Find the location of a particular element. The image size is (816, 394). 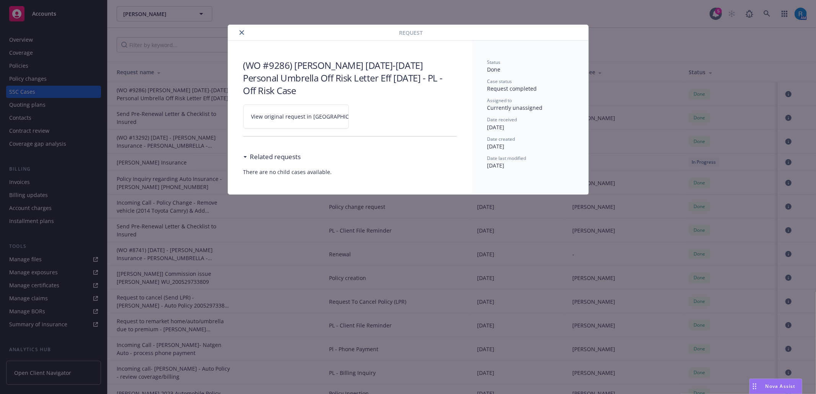

span: Date received is located at coordinates (502, 119).